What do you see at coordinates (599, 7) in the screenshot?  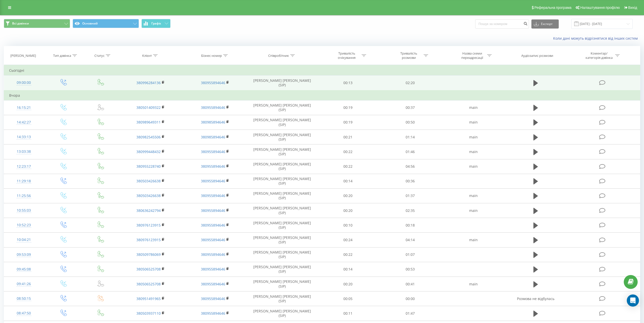 I see `span: Налаштування профілю` at bounding box center [599, 7].